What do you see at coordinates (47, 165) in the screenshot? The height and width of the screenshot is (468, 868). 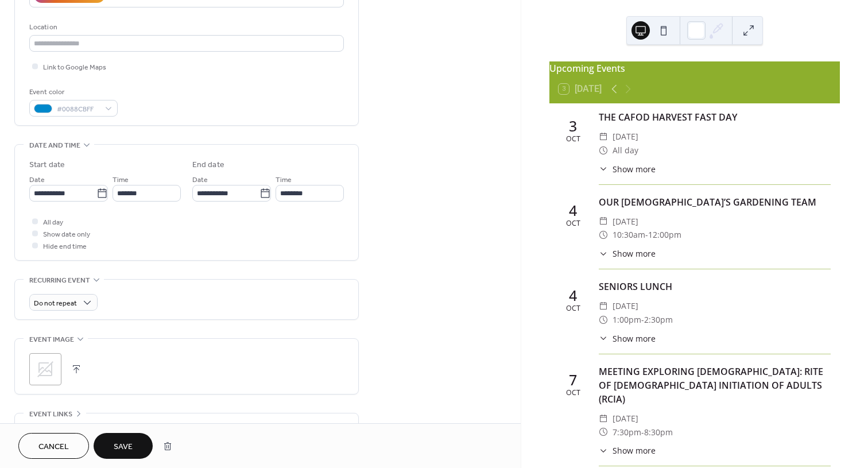 I see `div: Start date` at bounding box center [47, 165].